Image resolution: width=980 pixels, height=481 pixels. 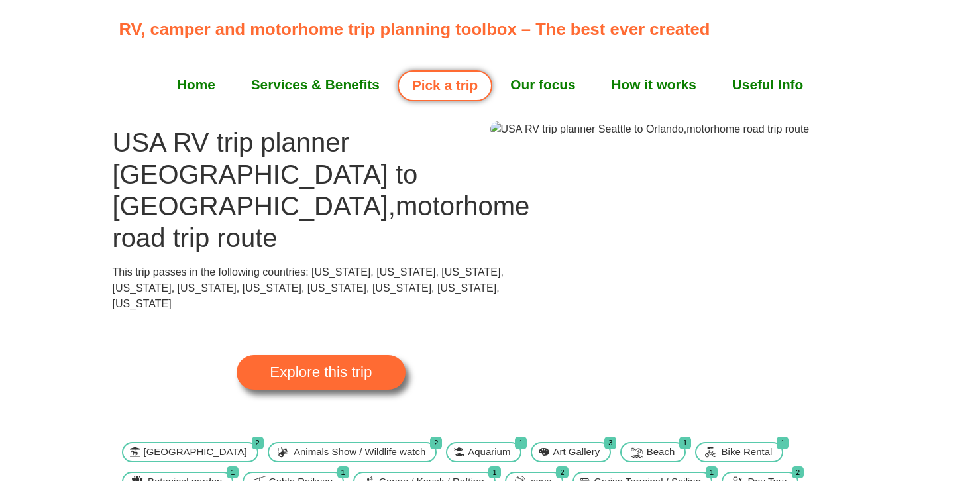 What do you see at coordinates (321, 373) in the screenshot?
I see `a: Explore this trip` at bounding box center [321, 373].